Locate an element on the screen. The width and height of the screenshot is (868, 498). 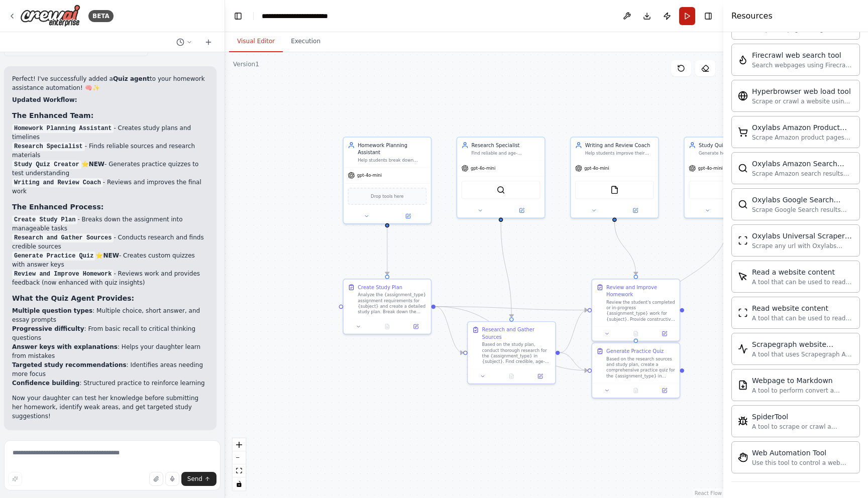
strong: Confidence building is located at coordinates (46, 383).